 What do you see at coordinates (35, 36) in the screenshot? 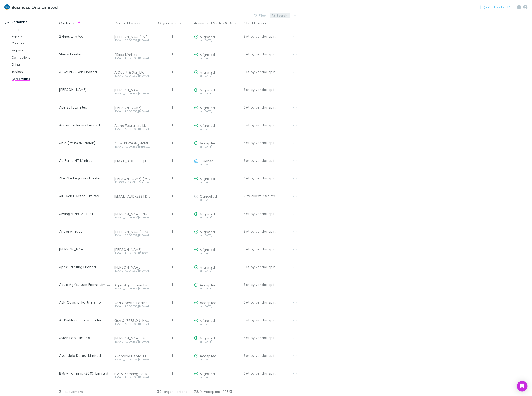
I see `a: Imports` at bounding box center [35, 36].